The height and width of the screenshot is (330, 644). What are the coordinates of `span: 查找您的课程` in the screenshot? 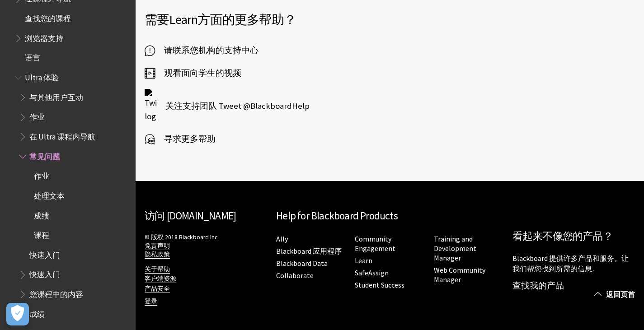 It's located at (48, 17).